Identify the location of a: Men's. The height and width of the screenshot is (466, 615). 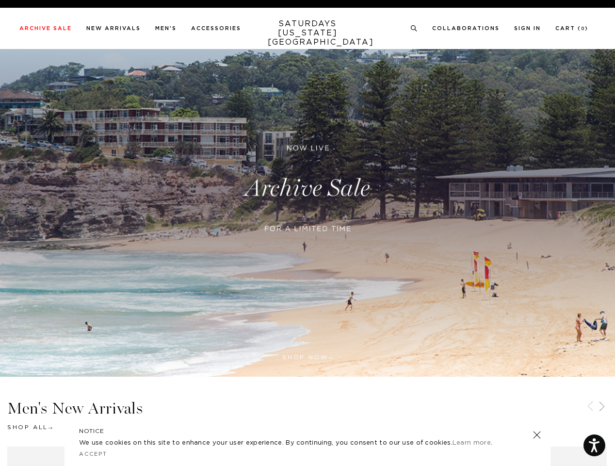
(166, 28).